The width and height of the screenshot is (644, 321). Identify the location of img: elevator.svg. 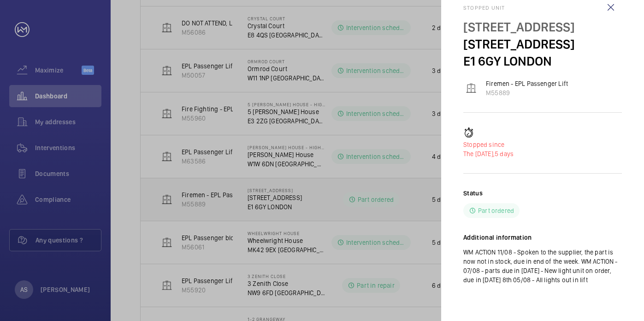
(471, 88).